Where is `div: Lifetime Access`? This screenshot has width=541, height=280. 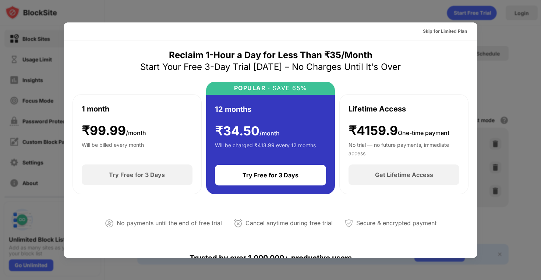 div: Lifetime Access is located at coordinates (377, 109).